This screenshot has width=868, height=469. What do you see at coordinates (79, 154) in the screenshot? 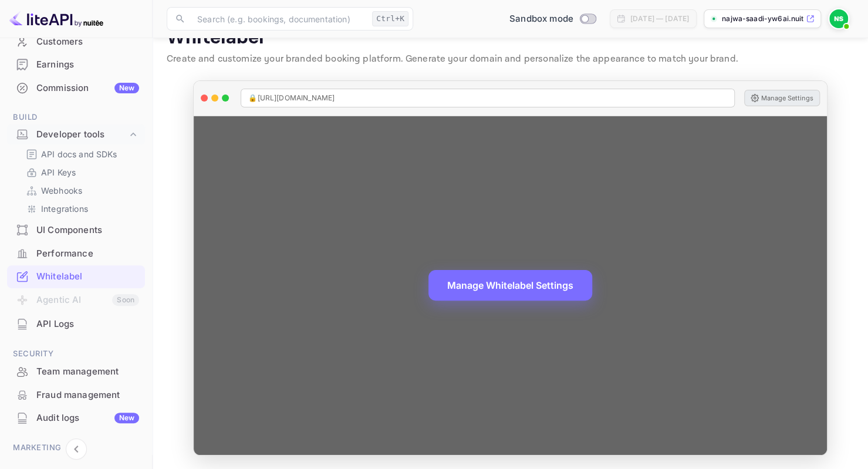
I see `p: API docs and SDKs` at bounding box center [79, 154].